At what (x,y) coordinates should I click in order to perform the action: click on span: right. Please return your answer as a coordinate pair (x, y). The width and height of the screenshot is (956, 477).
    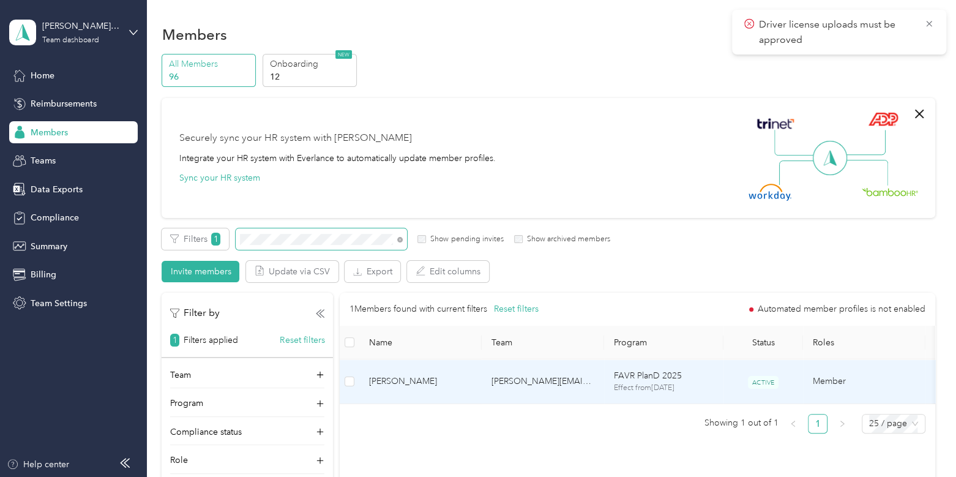
    Looking at the image, I should click on (842, 423).